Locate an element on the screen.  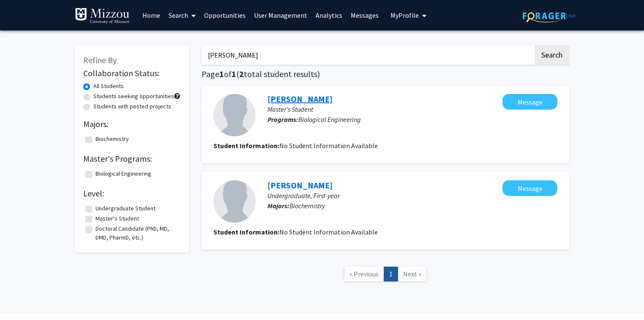
a: Analytics is located at coordinates (329, 15).